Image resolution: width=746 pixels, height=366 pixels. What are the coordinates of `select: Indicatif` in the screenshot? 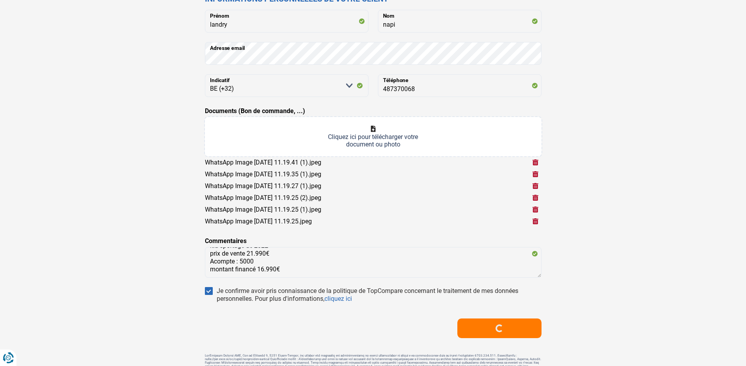 It's located at (287, 86).